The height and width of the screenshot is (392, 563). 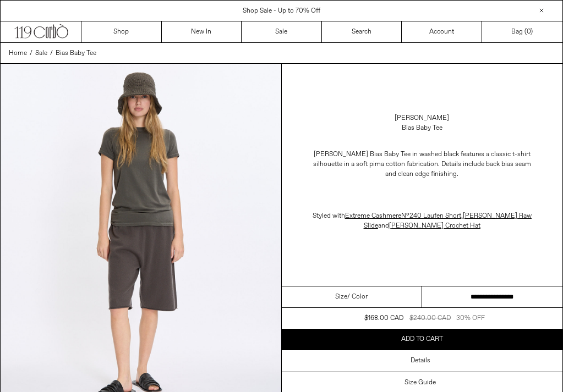 What do you see at coordinates (442, 32) in the screenshot?
I see `a: Account` at bounding box center [442, 32].